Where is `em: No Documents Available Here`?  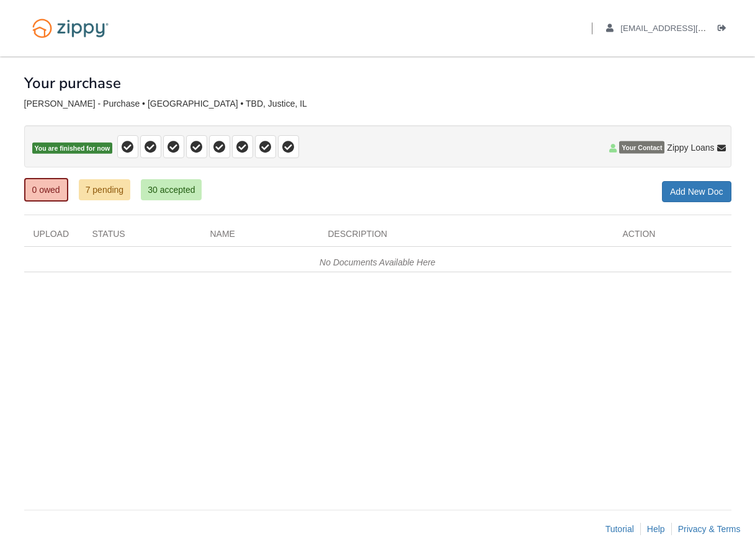
em: No Documents Available Here is located at coordinates (377, 262).